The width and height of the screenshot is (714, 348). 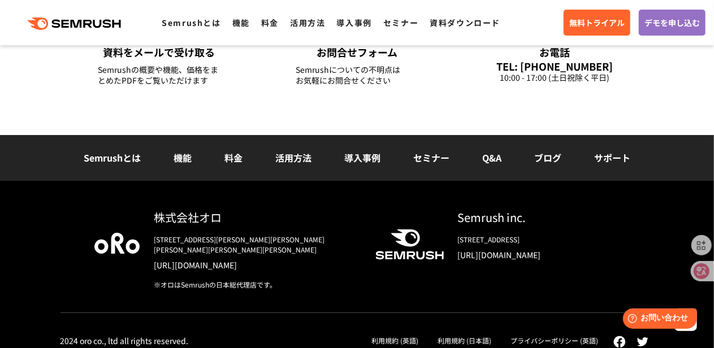 What do you see at coordinates (554, 340) in the screenshot?
I see `a: プライバシーポリシー (英語)` at bounding box center [554, 340].